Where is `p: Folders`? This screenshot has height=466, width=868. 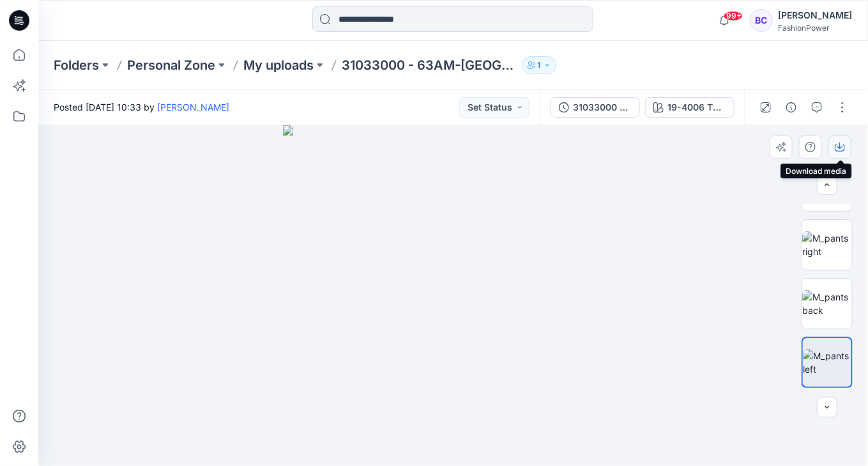 p: Folders is located at coordinates (76, 65).